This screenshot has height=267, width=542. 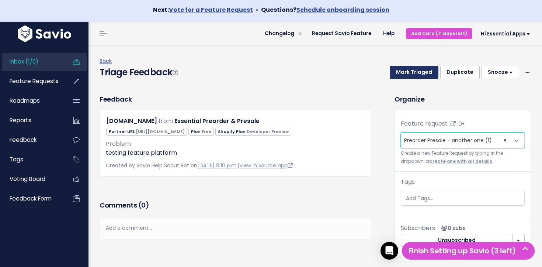 I want to click on span: Voting Board, so click(x=27, y=178).